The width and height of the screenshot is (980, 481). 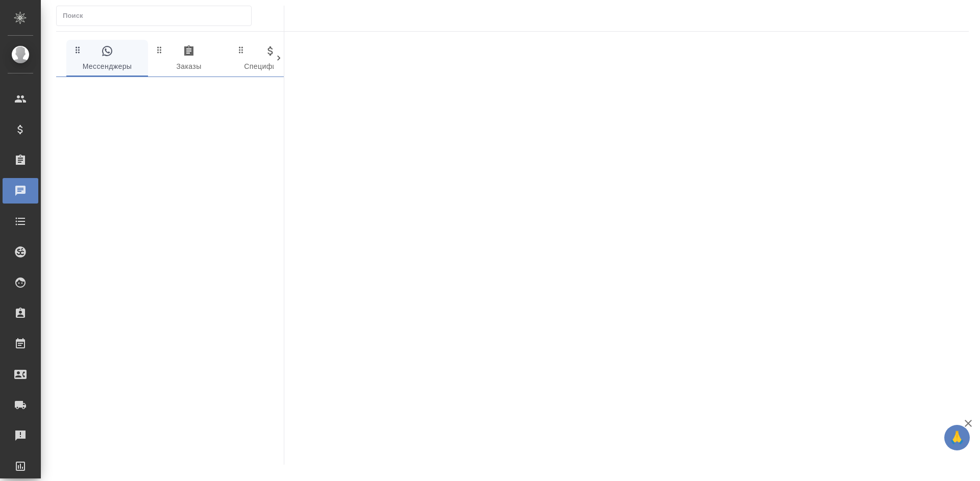 I want to click on input: Поиск, so click(x=156, y=16).